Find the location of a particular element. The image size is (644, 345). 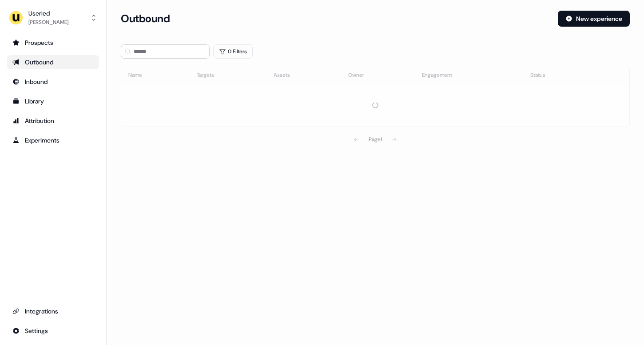

button: New experience is located at coordinates (594, 19).